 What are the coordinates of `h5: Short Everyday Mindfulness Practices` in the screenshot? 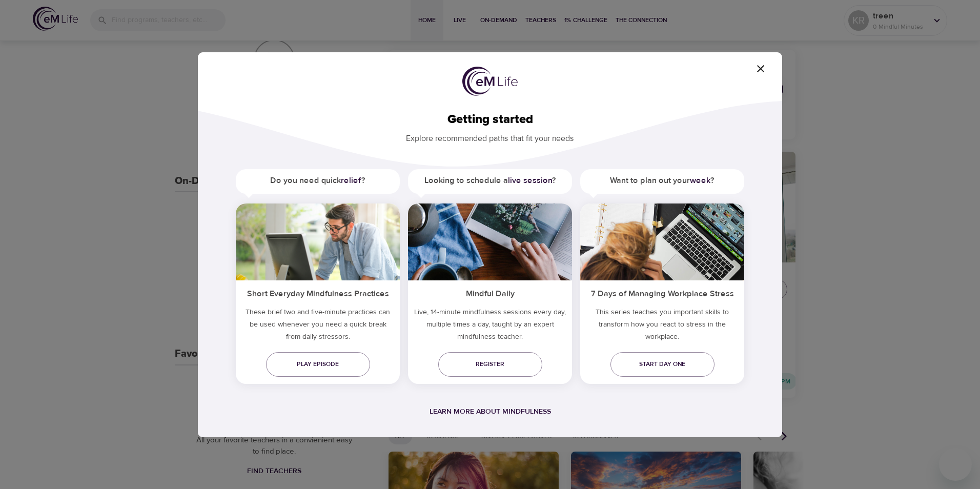 It's located at (318, 293).